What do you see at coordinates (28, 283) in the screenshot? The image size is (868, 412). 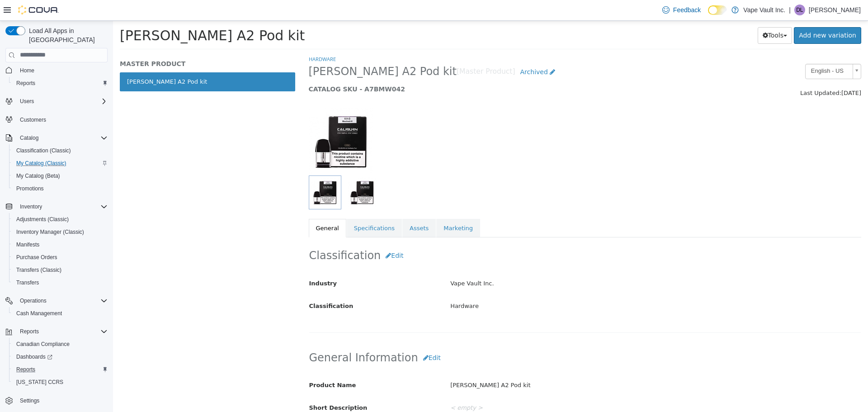 I see `a: Transfers` at bounding box center [28, 283].